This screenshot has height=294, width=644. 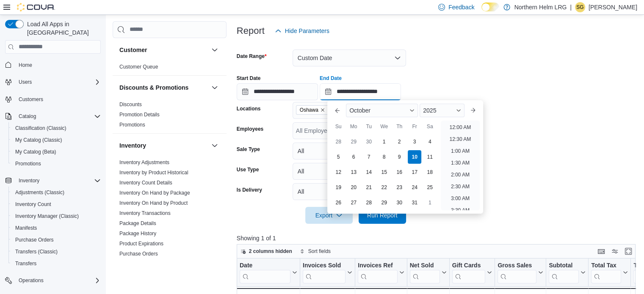 What do you see at coordinates (53, 99) in the screenshot?
I see `button: Customers` at bounding box center [53, 99].